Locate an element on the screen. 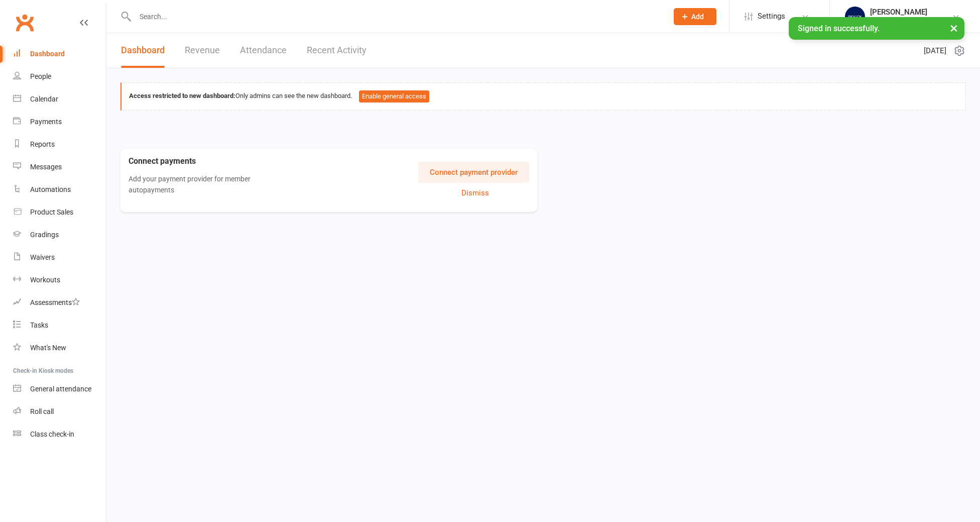  a: Automations is located at coordinates (59, 189).